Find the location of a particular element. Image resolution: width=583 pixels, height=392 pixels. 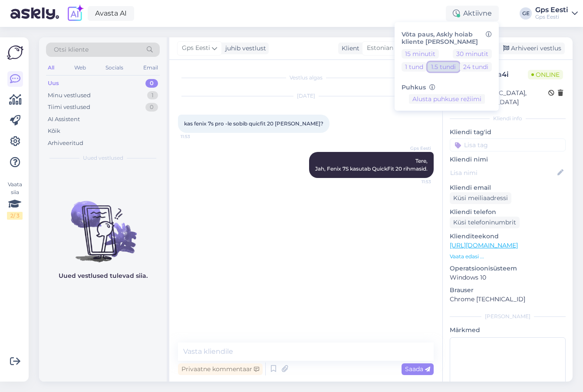

div: Küsi meiliaadressi is located at coordinates (481, 198).